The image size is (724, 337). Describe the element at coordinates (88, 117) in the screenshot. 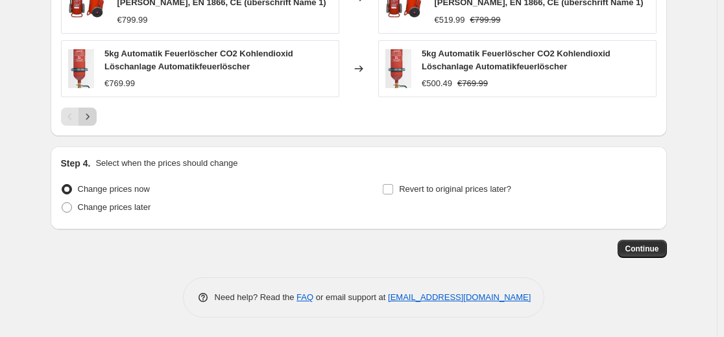

I see `button: Next` at that location.